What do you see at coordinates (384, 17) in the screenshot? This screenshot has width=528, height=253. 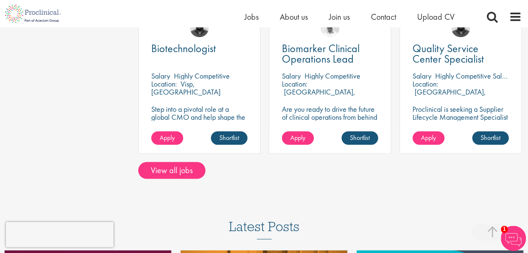 I see `a: Contact` at bounding box center [384, 17].